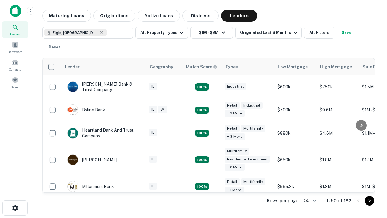 The image size is (387, 218). Describe the element at coordinates (15, 34) in the screenshot. I see `span: Search` at that location.